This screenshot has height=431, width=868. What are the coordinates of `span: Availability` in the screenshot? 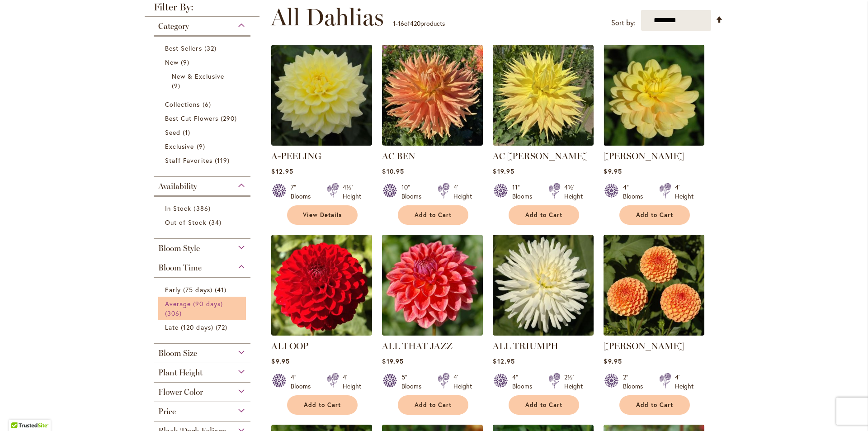 It's located at (178, 186).